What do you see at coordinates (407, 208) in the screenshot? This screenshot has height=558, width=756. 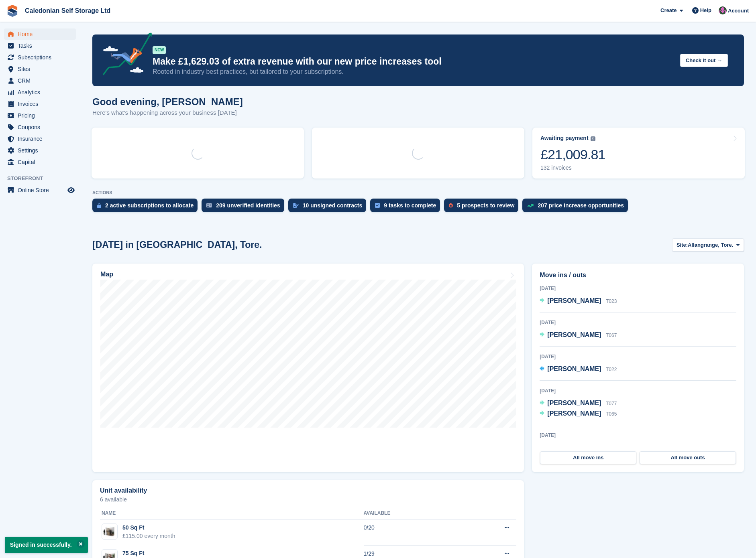 I see `a: 9 tasks to complete` at bounding box center [407, 208].